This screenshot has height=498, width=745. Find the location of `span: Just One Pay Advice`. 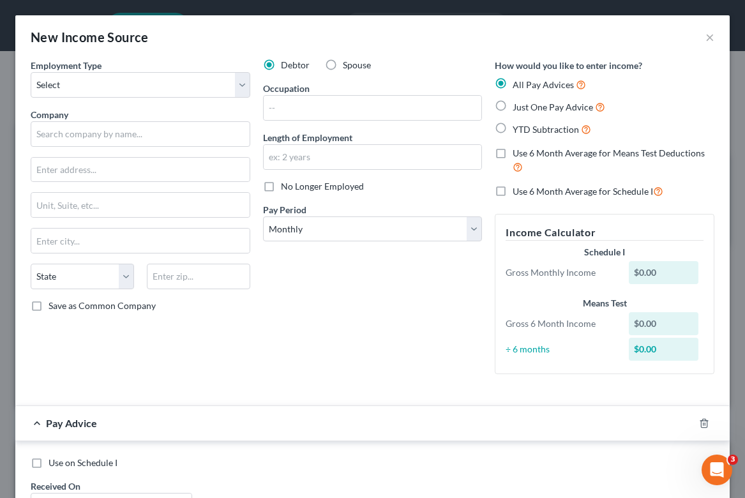

span: Just One Pay Advice is located at coordinates (553, 107).